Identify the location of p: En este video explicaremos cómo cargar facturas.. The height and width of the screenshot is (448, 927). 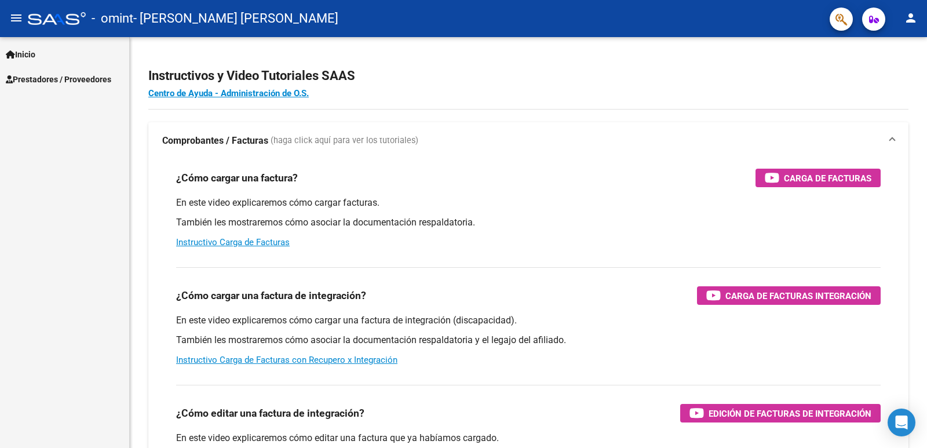
(529, 203).